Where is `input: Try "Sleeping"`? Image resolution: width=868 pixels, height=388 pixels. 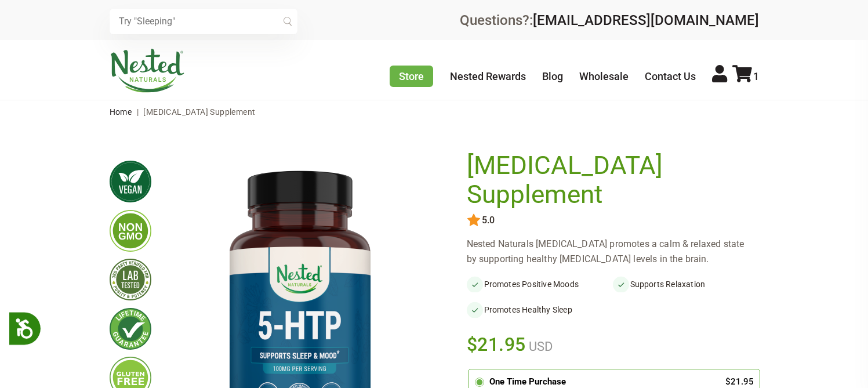
input: Try "Sleeping" is located at coordinates (204, 22).